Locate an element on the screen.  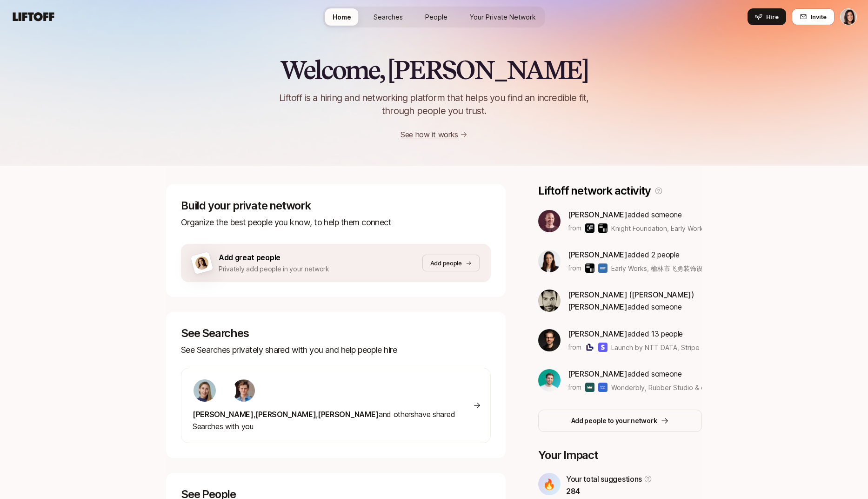
a: Home is located at coordinates (342, 16).